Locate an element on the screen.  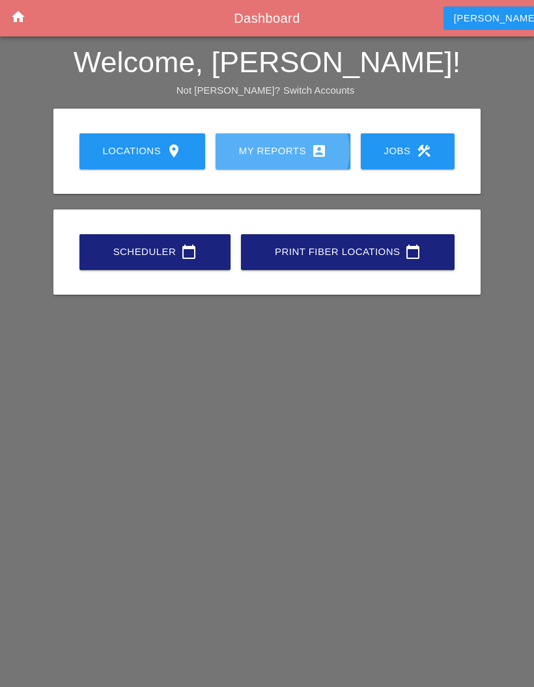
a: Locations is located at coordinates (142, 151).